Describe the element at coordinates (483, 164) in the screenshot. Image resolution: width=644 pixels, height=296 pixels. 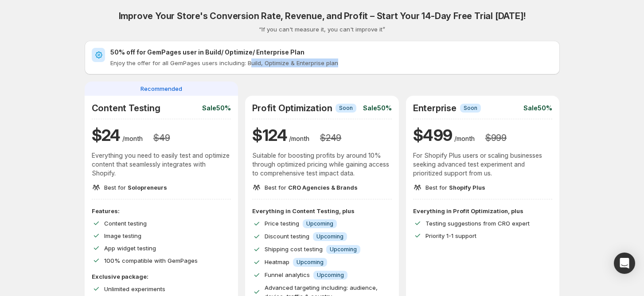
I see `p: For Shopify Plus users or scaling businesses seeking advanced test experiment and prioritized sup...` at that location.